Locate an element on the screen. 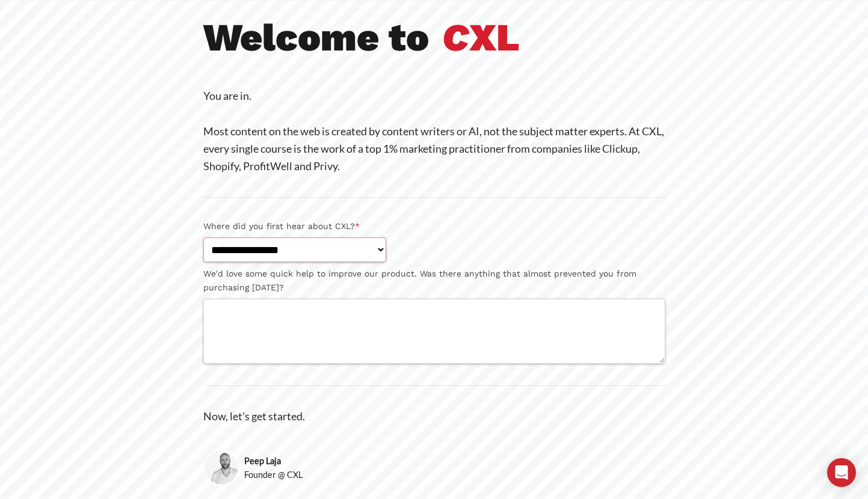 The height and width of the screenshot is (499, 868). strong: Peep Laja is located at coordinates (273, 461).